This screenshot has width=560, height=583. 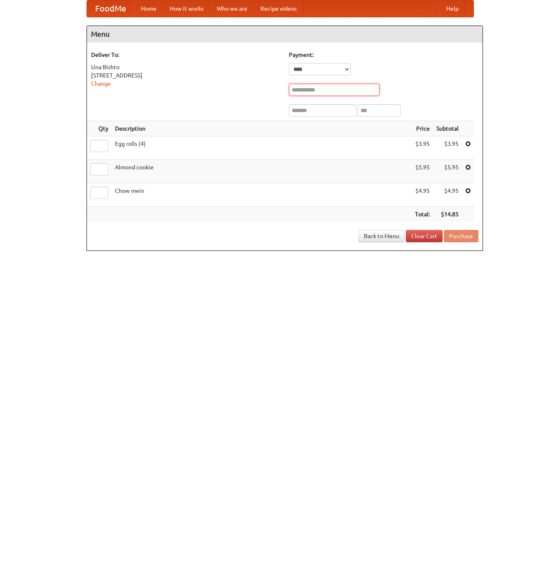 I want to click on a: How it works, so click(x=187, y=9).